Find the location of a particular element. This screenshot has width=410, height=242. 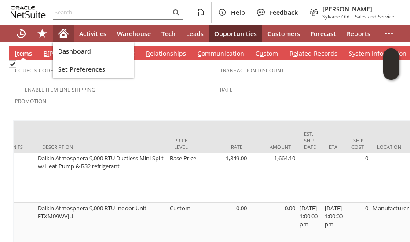

span: Set Preferences is located at coordinates (93, 69).